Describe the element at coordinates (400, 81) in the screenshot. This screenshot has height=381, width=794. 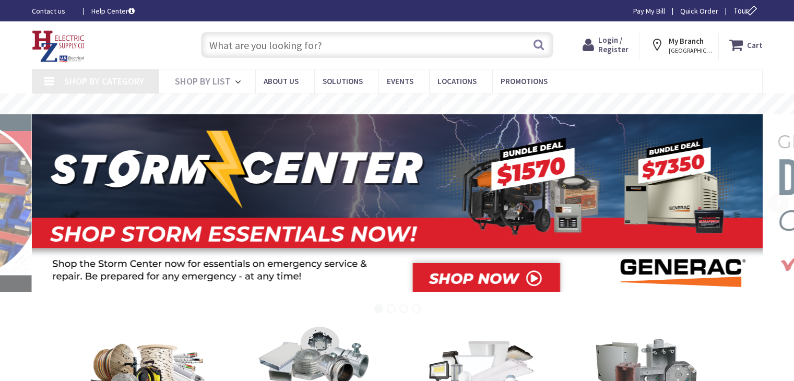
I see `span: Events` at that location.